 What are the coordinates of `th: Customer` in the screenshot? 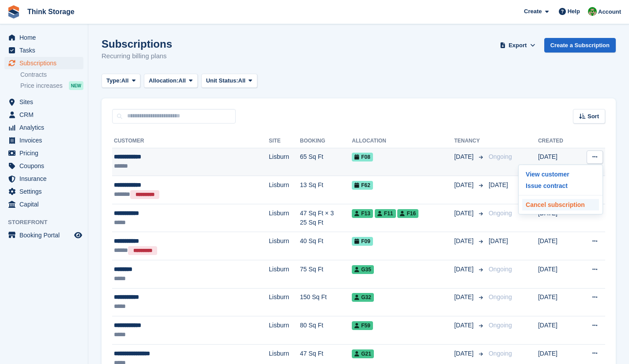 It's located at (190, 141).